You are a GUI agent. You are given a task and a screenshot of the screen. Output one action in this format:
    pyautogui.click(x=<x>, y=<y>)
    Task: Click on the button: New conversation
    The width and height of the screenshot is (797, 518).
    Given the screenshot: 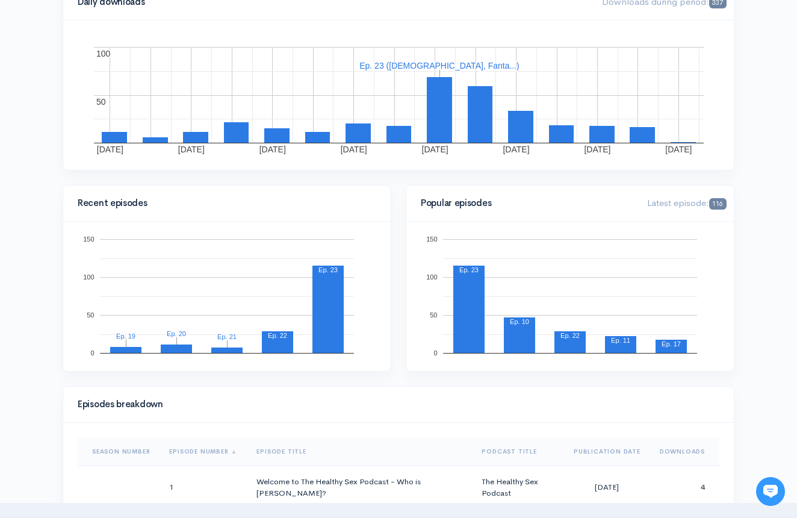 What is the action you would take?
    pyautogui.click(x=120, y=172)
    